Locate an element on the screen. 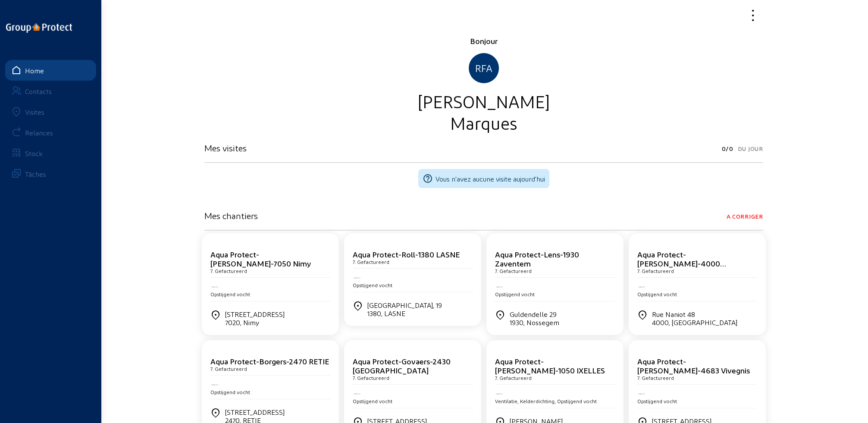  cam-card-title: Aqua Protect-Lens-1930 Zaventem is located at coordinates (537, 259).